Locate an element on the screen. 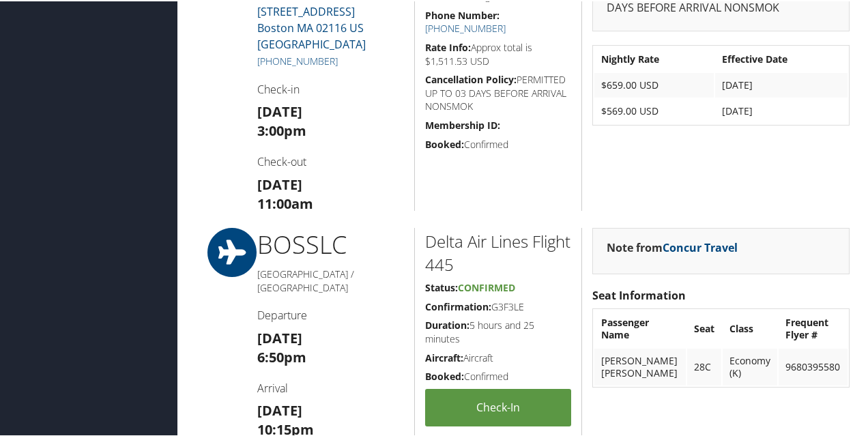  h1: BOS SLC is located at coordinates (330, 244).